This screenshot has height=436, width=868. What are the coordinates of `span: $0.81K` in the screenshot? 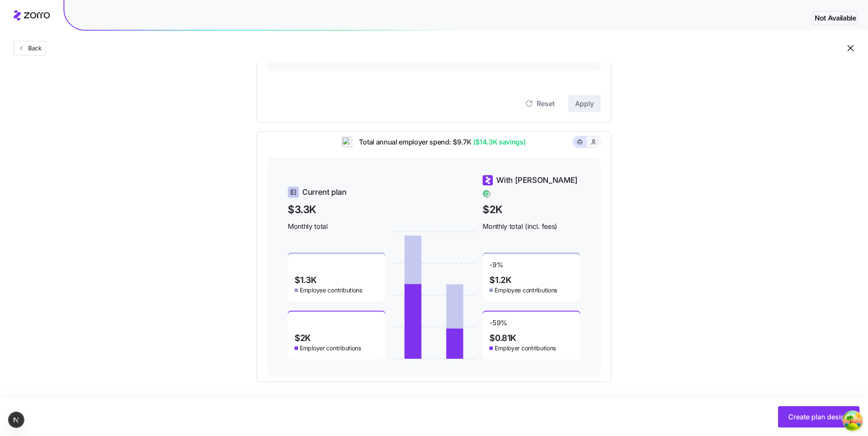 It's located at (503, 338).